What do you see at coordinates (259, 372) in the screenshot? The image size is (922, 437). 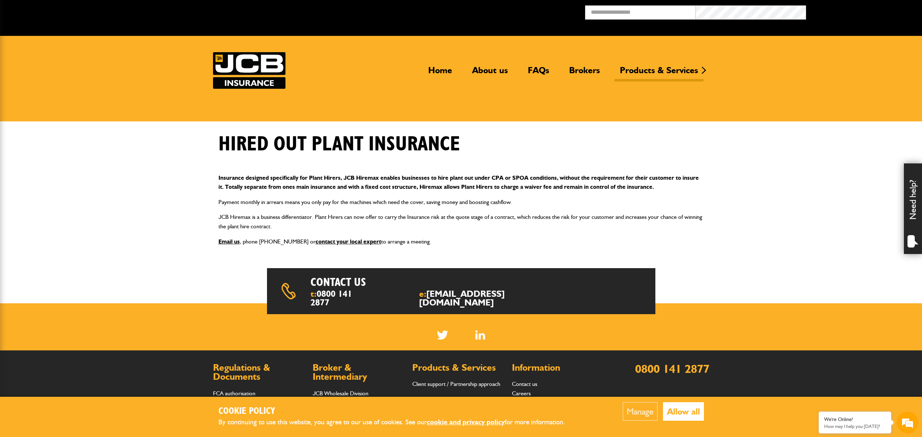 I see `h2: Regulations & Documents` at bounding box center [259, 372].